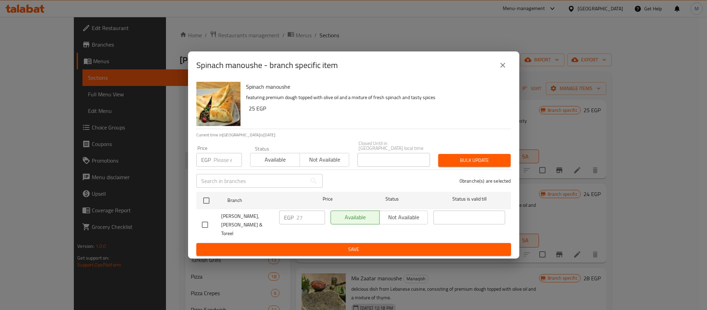 The image size is (707, 310). I want to click on span: Bulk update, so click(474, 160).